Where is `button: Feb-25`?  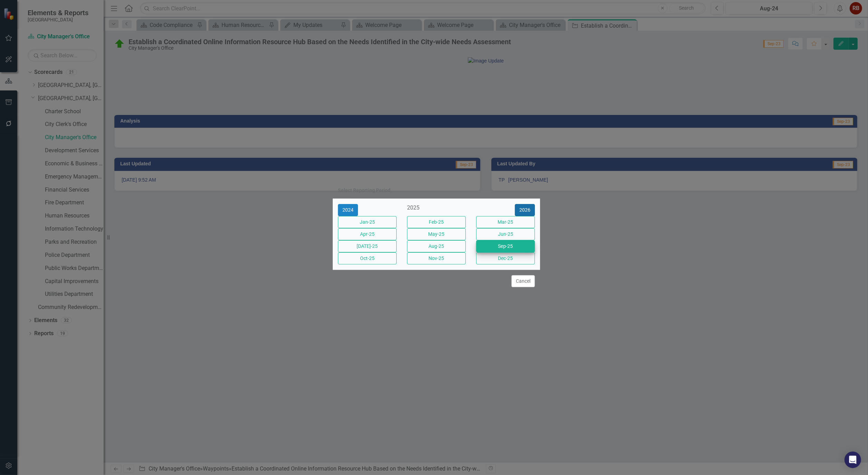 button: Feb-25 is located at coordinates (436, 222).